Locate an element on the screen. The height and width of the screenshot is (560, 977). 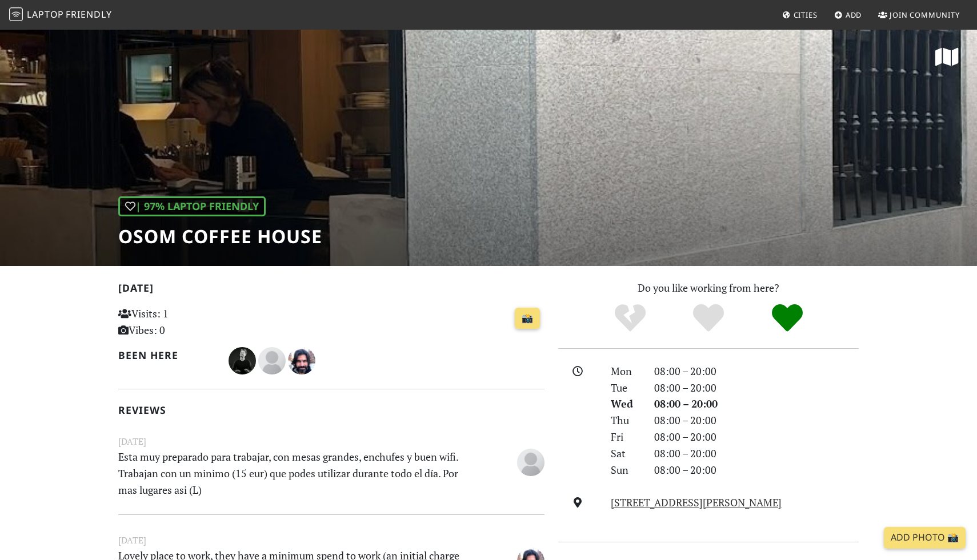
div: Mon is located at coordinates (626, 371).